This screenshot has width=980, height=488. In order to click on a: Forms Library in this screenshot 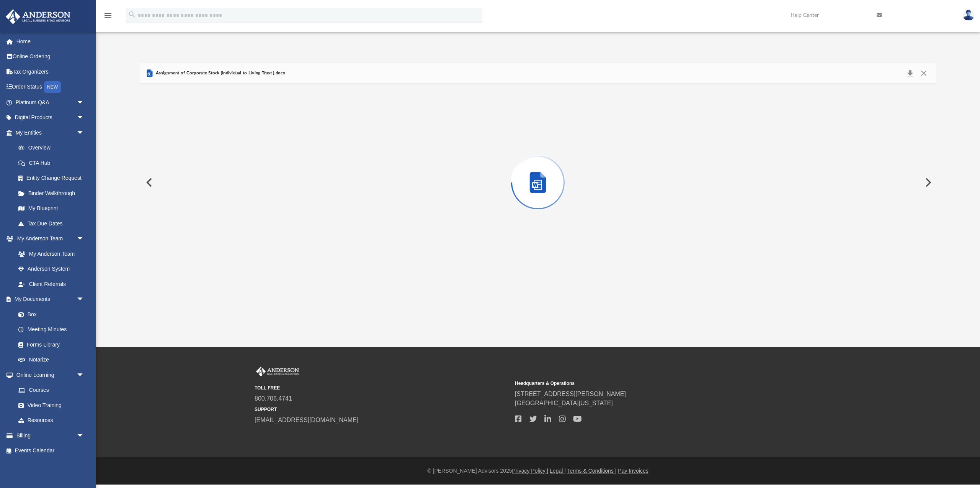, I will do `click(49, 345)`.